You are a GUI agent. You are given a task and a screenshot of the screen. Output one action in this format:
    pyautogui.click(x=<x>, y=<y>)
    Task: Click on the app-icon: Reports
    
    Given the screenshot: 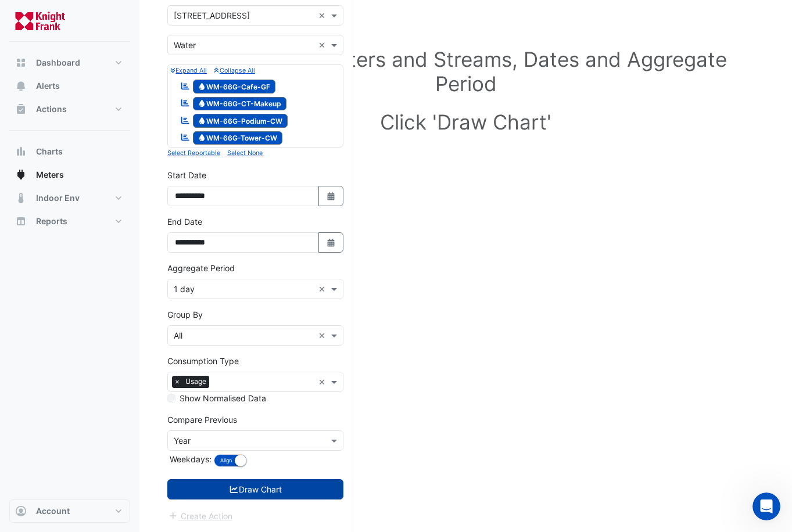 What is the action you would take?
    pyautogui.click(x=21, y=221)
    